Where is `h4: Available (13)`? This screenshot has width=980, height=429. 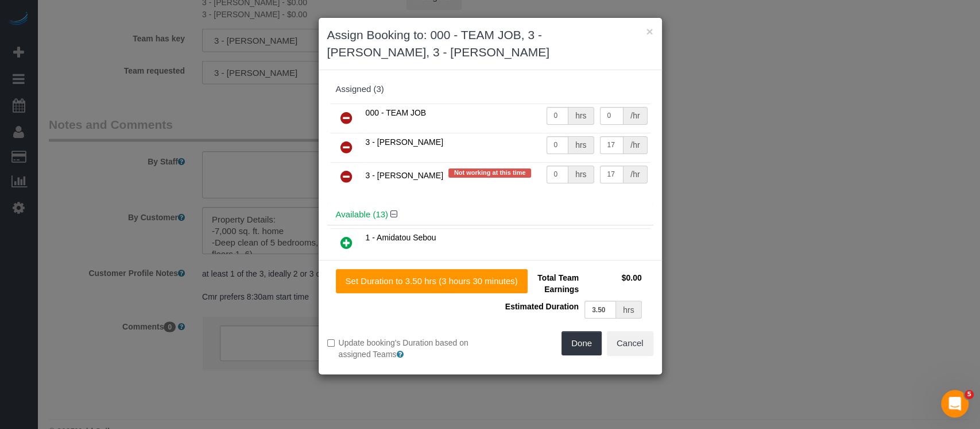 h4: Available (13) is located at coordinates (490, 214).